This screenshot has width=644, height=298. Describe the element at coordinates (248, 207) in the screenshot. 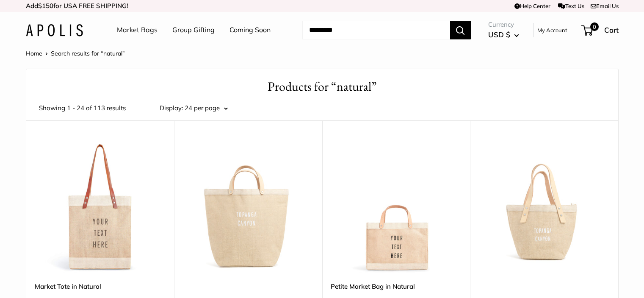

I see `img: Bucket Bag in Natural` at that location.